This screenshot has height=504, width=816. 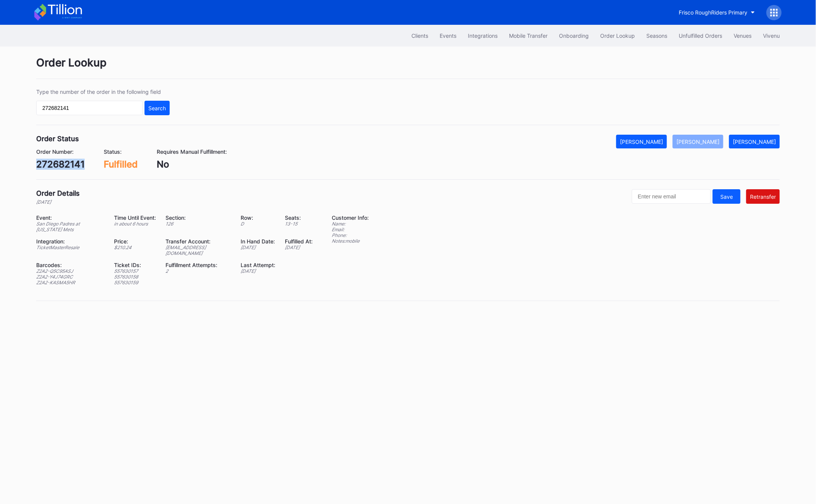 I want to click on a: Events, so click(x=448, y=35).